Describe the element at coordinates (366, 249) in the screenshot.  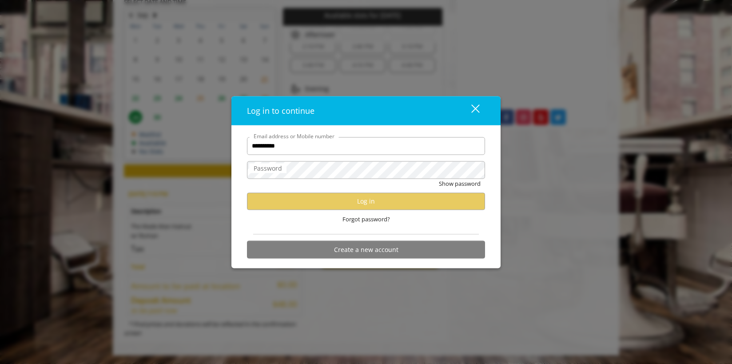
I see `button: Create a new account` at that location.